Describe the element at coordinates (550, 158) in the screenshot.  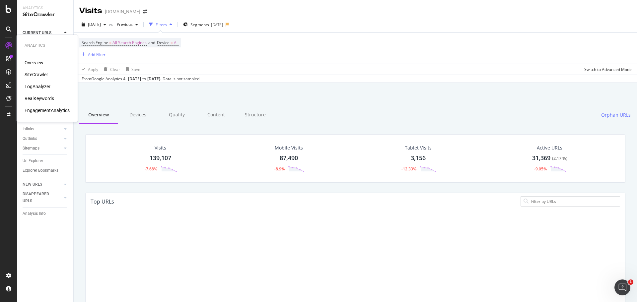
I see `div: 31,369` at that location.